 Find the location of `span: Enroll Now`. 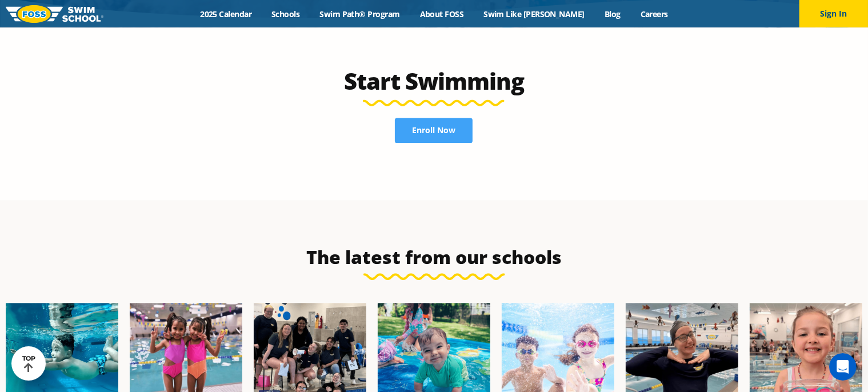

span: Enroll Now is located at coordinates (434, 130).